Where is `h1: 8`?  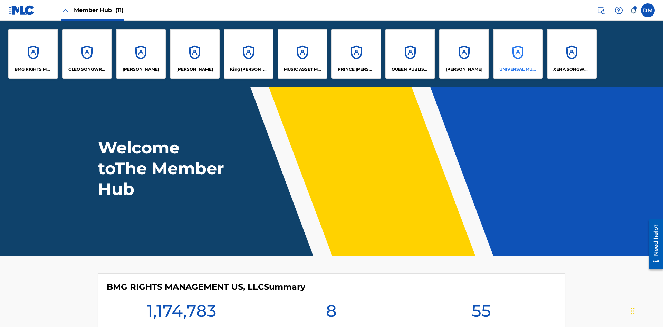
h1: 8 is located at coordinates (331, 313).